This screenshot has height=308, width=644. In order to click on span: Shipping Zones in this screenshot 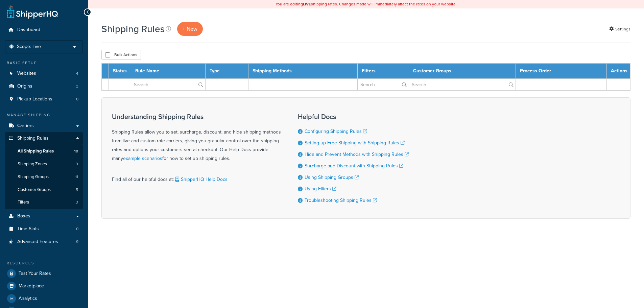, I will do `click(32, 164)`.